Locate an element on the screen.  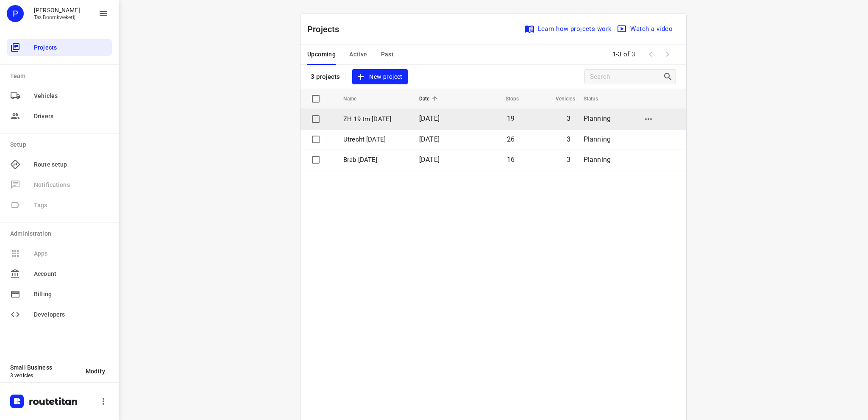
p: Peter Tas is located at coordinates (57, 10).